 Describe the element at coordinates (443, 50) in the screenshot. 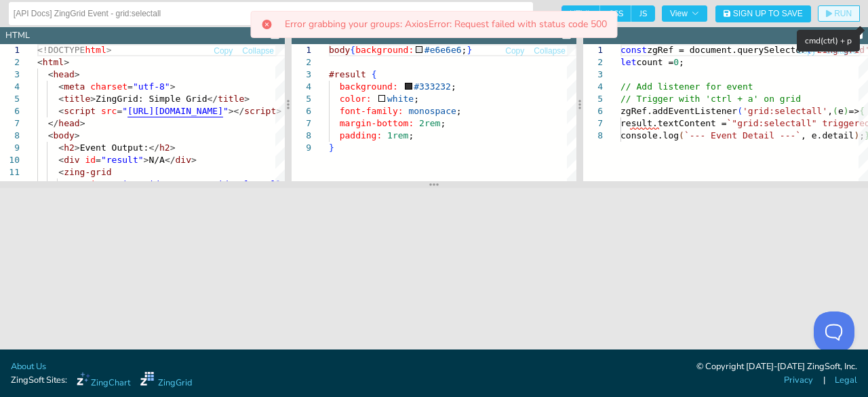

I see `span: #e6e6e6` at that location.